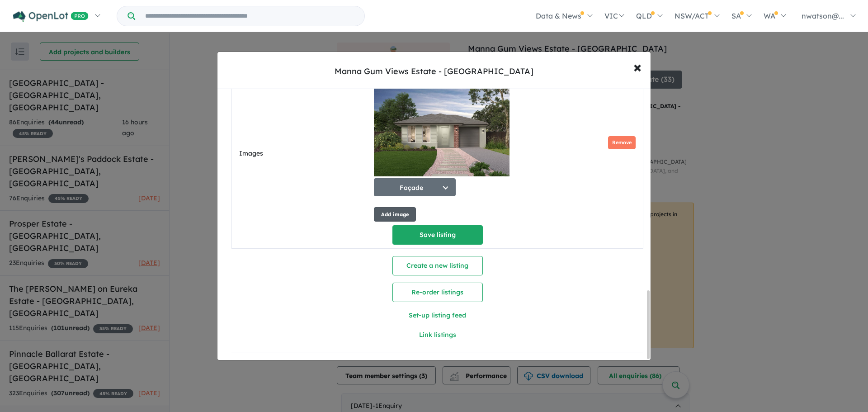 This screenshot has width=868, height=412. I want to click on button: Create a new listing, so click(438, 265).